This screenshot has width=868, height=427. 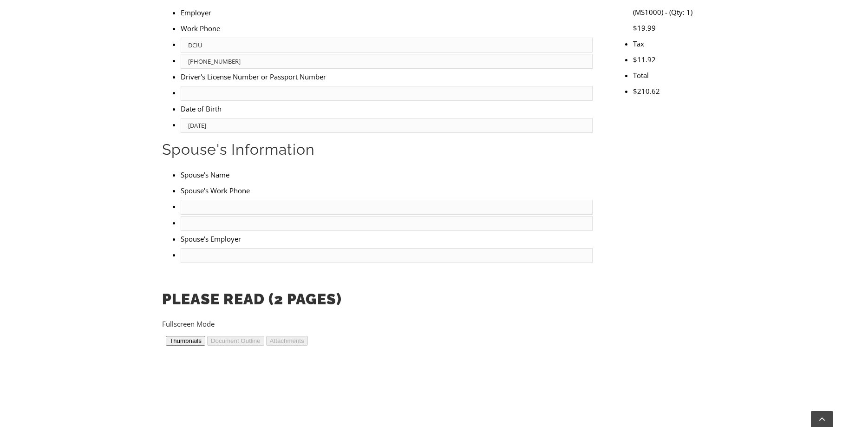 What do you see at coordinates (669, 59) in the screenshot?
I see `li: $11.92` at bounding box center [669, 59].